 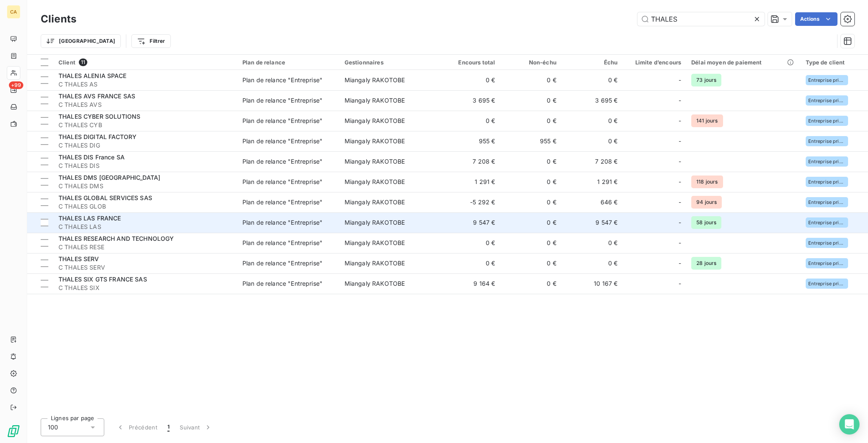 I want to click on td: 646 €, so click(x=592, y=202).